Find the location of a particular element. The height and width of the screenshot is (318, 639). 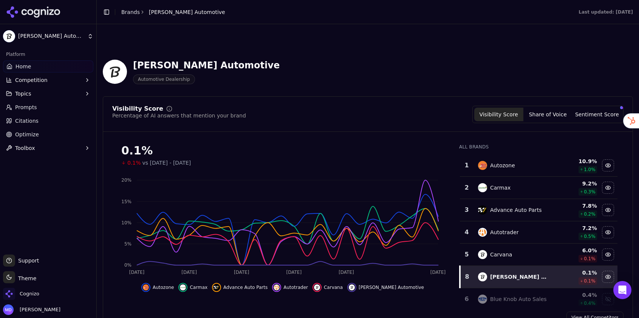

span: Advance Auto Parts is located at coordinates (245, 288).